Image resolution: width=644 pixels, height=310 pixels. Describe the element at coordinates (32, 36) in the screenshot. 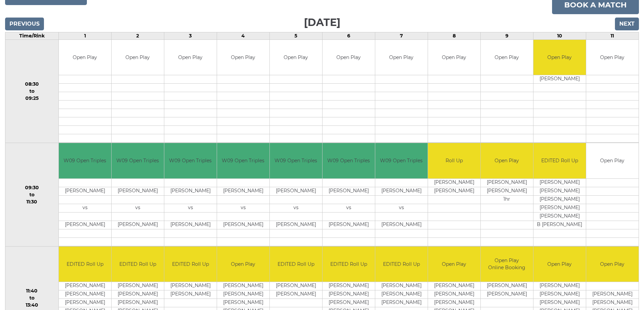

I see `td: Time/Rink` at that location.